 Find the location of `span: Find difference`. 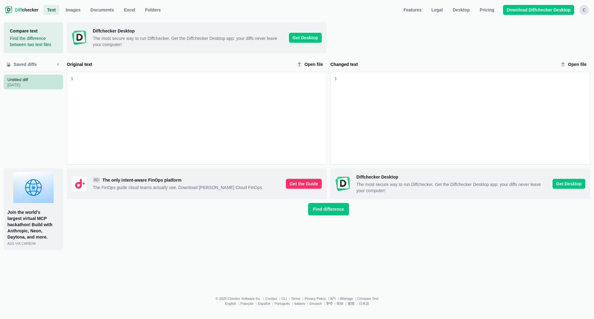

span: Find difference is located at coordinates (329, 209).